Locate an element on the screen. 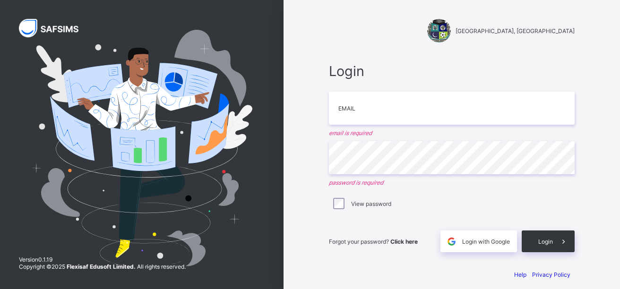 The height and width of the screenshot is (289, 620). span: Forgot your password? is located at coordinates (373, 241).